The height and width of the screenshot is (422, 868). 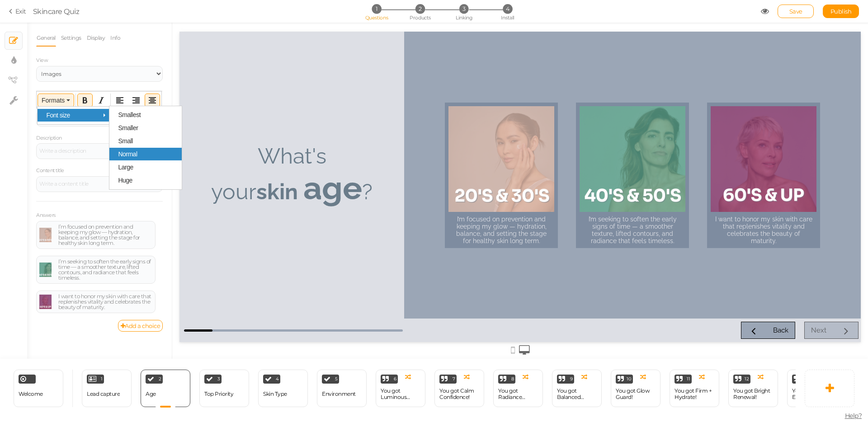 What do you see at coordinates (746, 379) in the screenshot?
I see `span: 12` at bounding box center [746, 379].